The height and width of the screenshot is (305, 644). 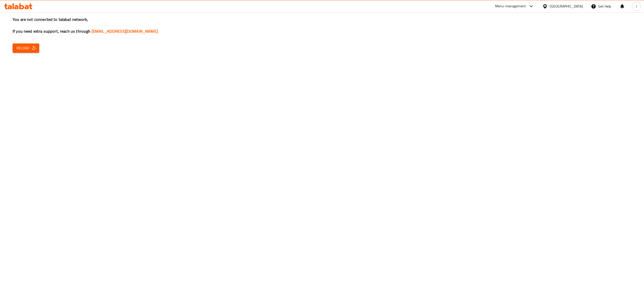 I want to click on button: Reload, so click(x=26, y=48).